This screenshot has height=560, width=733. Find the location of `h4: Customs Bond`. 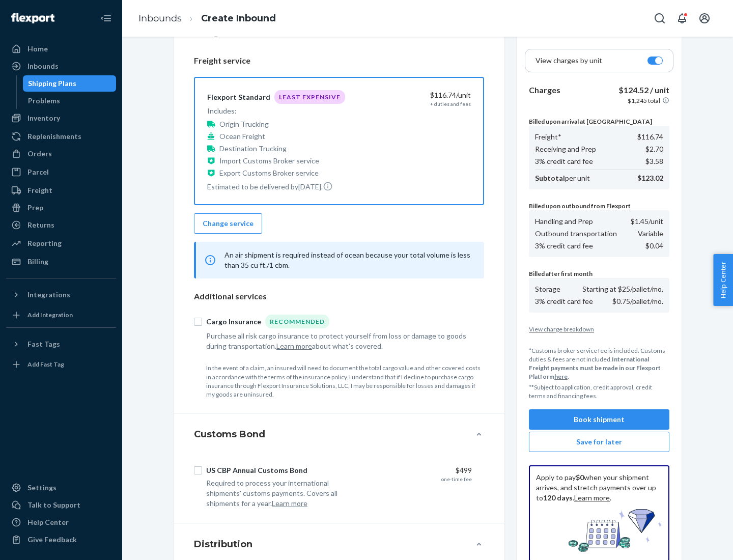

h4: Customs Bond is located at coordinates (230, 434).